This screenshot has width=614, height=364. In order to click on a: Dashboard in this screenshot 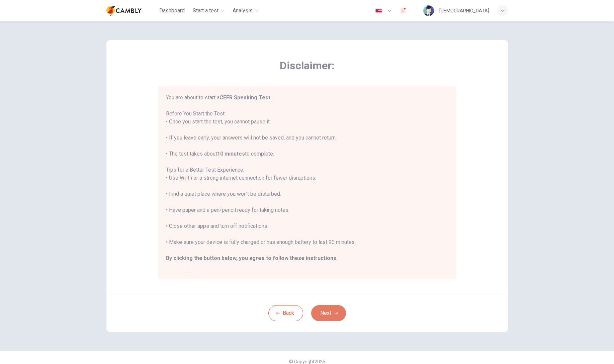, I will do `click(172, 11)`.